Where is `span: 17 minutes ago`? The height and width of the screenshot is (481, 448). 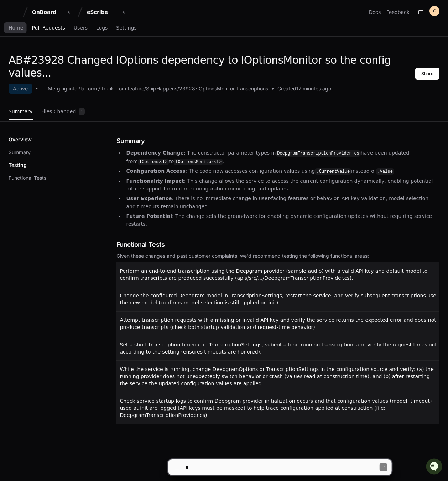
span: 17 minutes ago is located at coordinates (314, 88).